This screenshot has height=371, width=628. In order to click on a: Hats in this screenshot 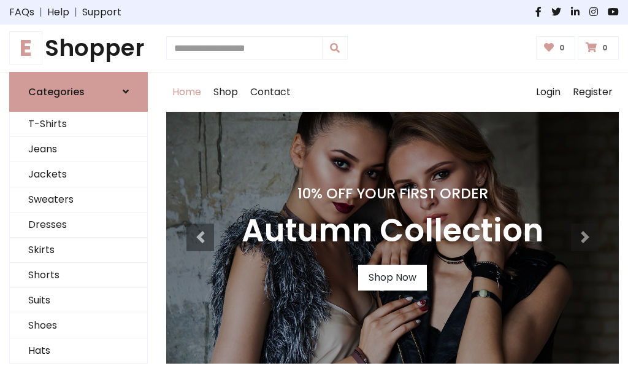, I will do `click(79, 350)`.